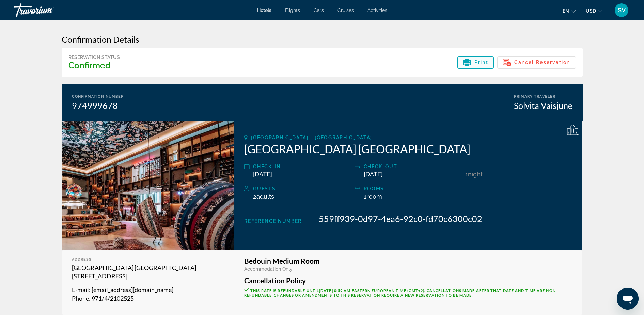 This screenshot has width=644, height=315. What do you see at coordinates (622, 10) in the screenshot?
I see `button: User Menu` at bounding box center [622, 10].